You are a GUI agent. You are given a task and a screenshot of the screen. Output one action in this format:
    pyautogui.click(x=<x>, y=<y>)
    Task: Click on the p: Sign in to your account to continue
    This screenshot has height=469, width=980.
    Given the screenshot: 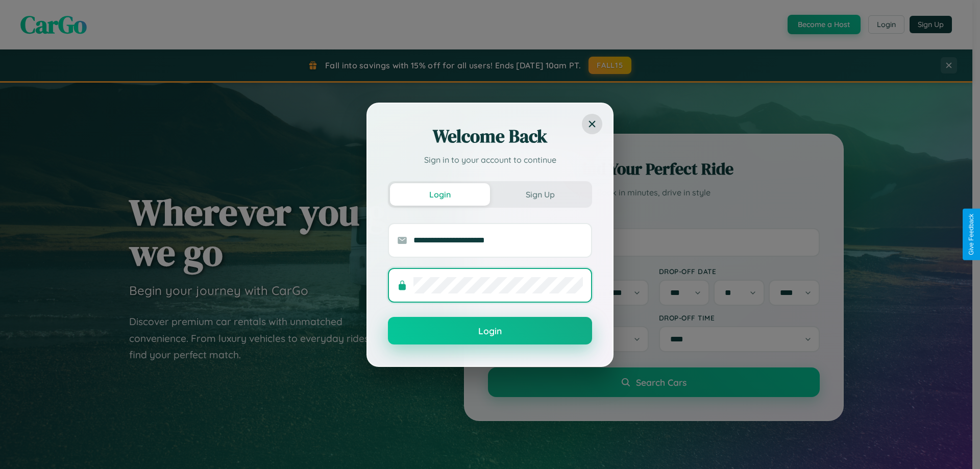 What is the action you would take?
    pyautogui.click(x=490, y=160)
    